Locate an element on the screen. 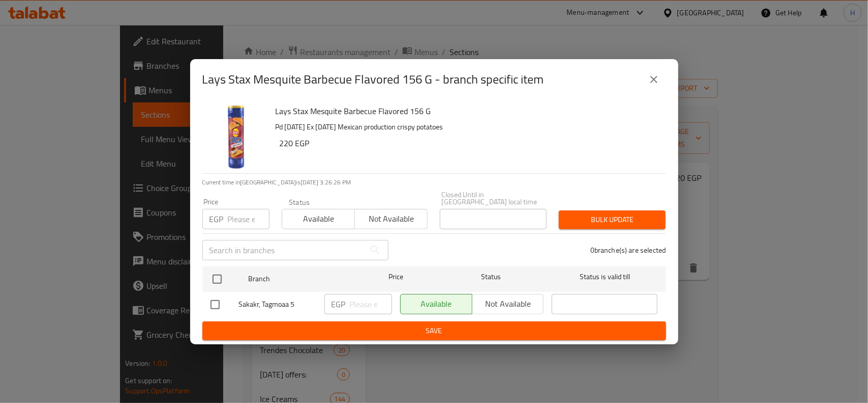 The width and height of the screenshot is (868, 403). span: Available is located at coordinates (318, 218).